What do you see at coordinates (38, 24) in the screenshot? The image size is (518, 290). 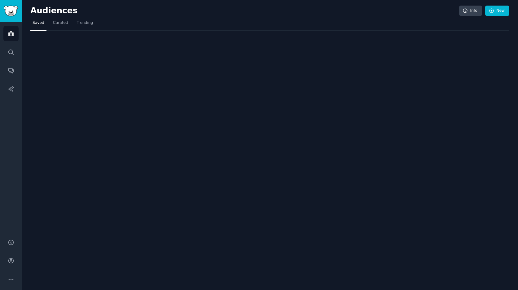 I see `a: Saved` at bounding box center [38, 24].